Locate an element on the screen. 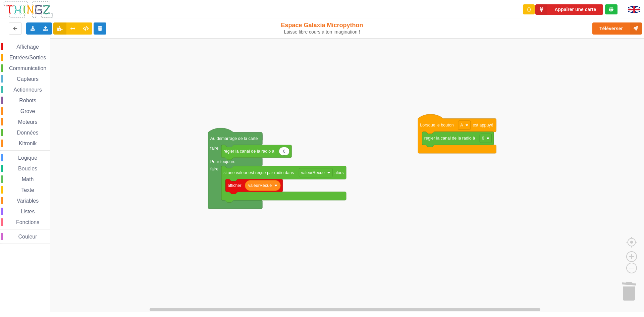 The image size is (644, 317). text: Au démarrage de la carte is located at coordinates (234, 138).